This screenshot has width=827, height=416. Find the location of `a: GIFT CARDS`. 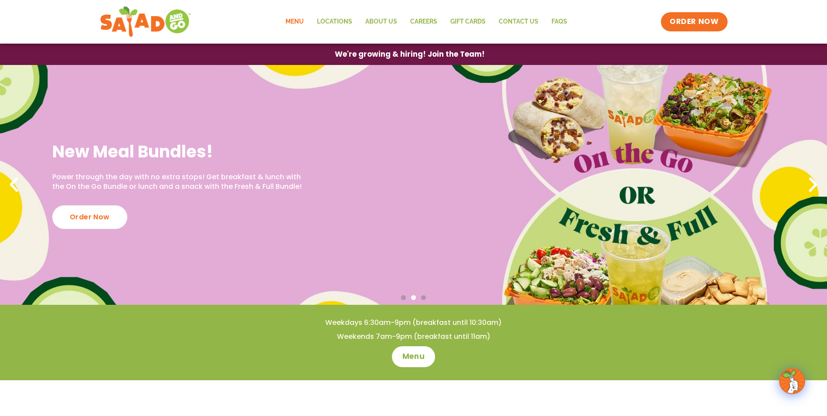

a: GIFT CARDS is located at coordinates (468, 22).